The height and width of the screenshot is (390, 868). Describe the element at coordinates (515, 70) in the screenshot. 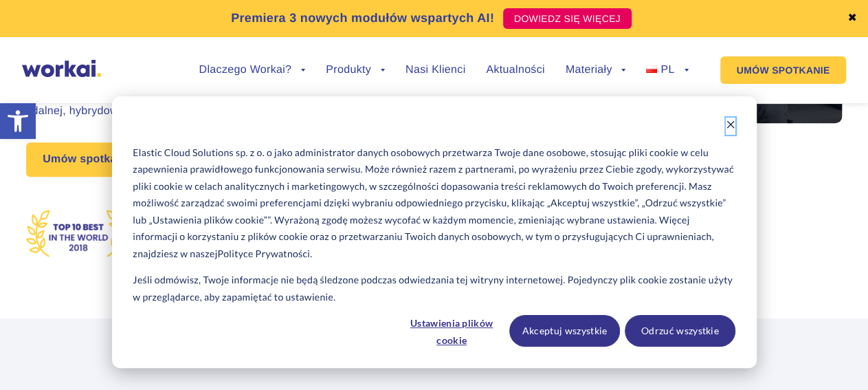

I see `a: Aktualności` at that location.